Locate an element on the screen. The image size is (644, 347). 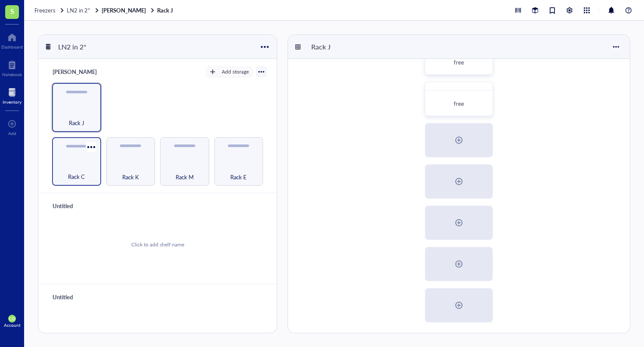
div: Dashboard is located at coordinates (12, 47).